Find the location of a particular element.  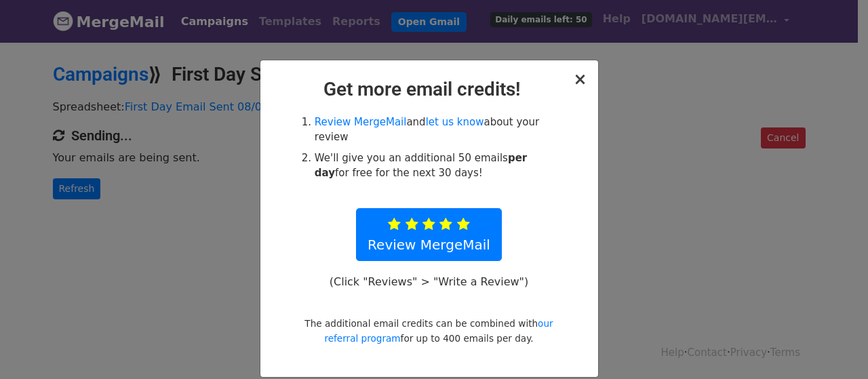

small: The additional email credits can be combined with for up to 400 emails per day. is located at coordinates (429, 331).